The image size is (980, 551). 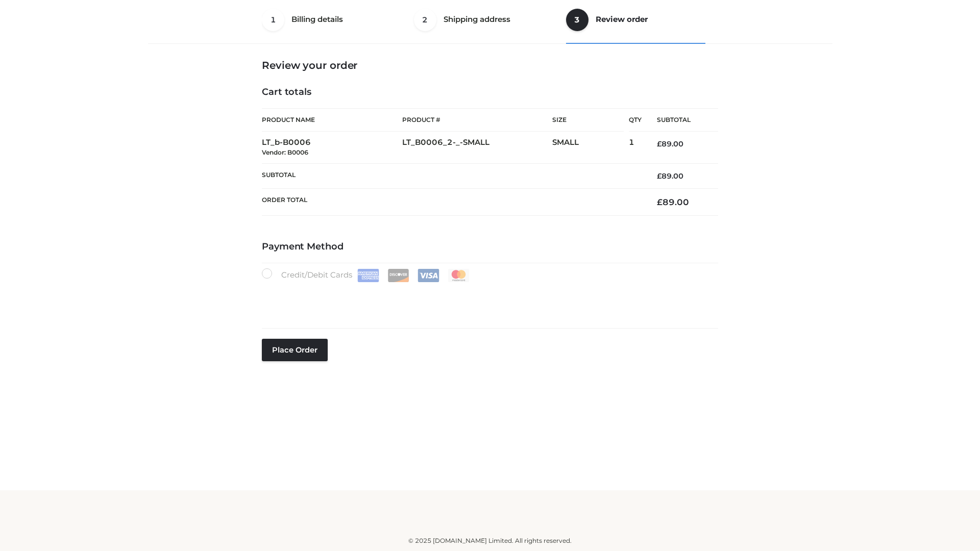 What do you see at coordinates (635, 120) in the screenshot?
I see `th: Qty` at bounding box center [635, 120].